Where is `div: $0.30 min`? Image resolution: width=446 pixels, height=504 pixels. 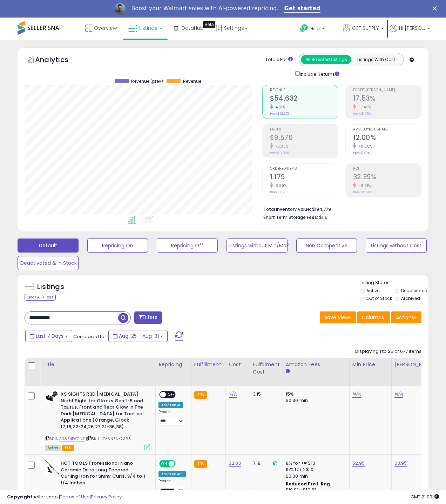
div: $0.30 min is located at coordinates (315, 476).